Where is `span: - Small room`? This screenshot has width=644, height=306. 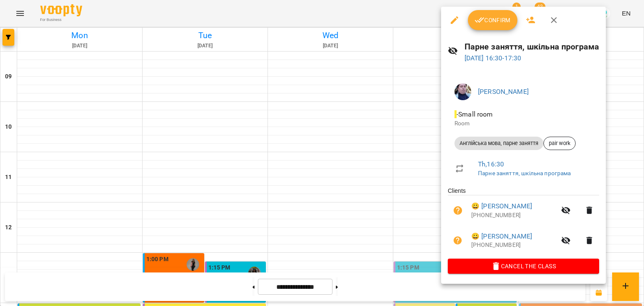 span: - Small room is located at coordinates (474, 114).